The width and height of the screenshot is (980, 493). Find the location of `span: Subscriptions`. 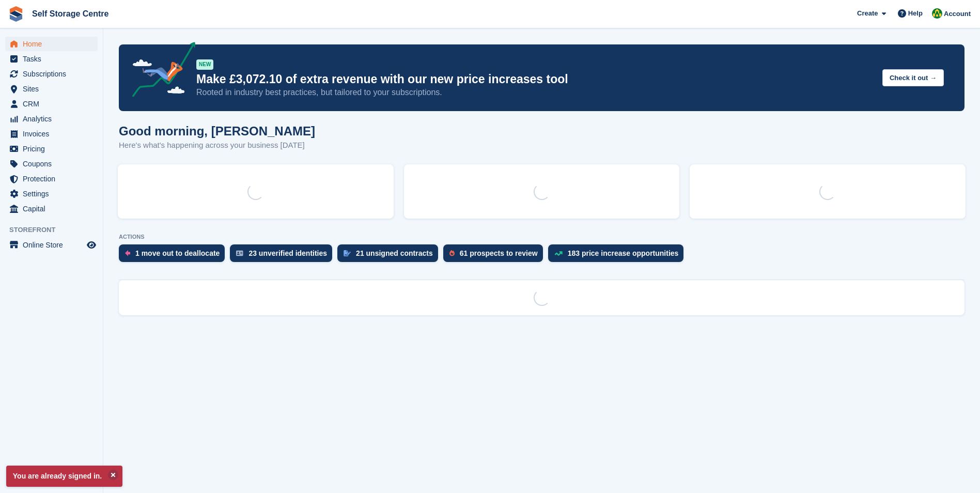

span: Subscriptions is located at coordinates (54, 74).